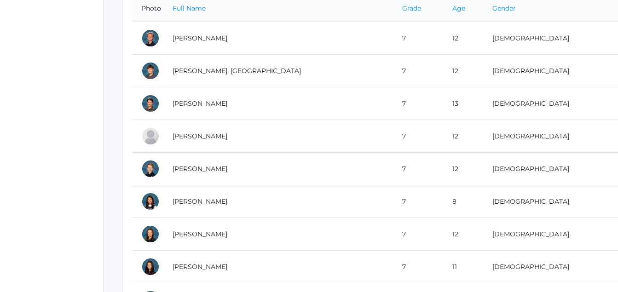  Describe the element at coordinates (150, 71) in the screenshot. I see `div: Kingston Balli` at that location.